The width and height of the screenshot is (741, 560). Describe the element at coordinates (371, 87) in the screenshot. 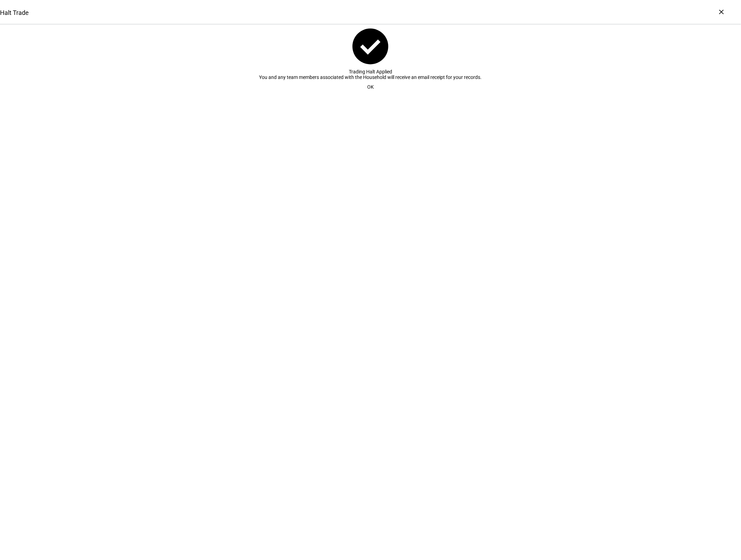

I see `span: OK` at that location.